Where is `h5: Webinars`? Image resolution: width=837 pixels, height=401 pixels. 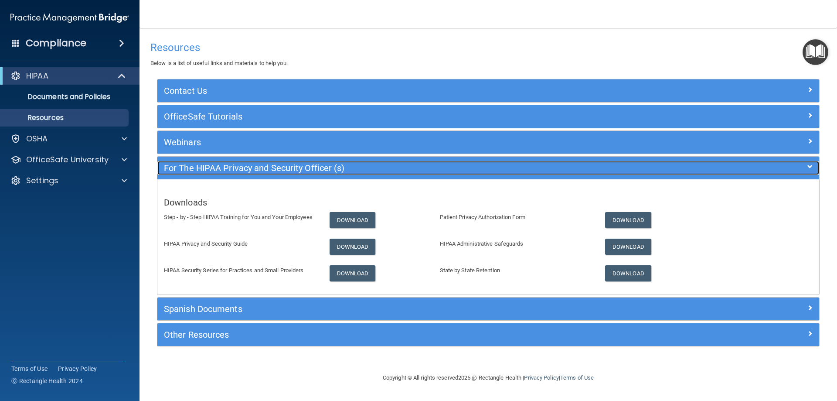
h5: Webinars is located at coordinates (405, 142).